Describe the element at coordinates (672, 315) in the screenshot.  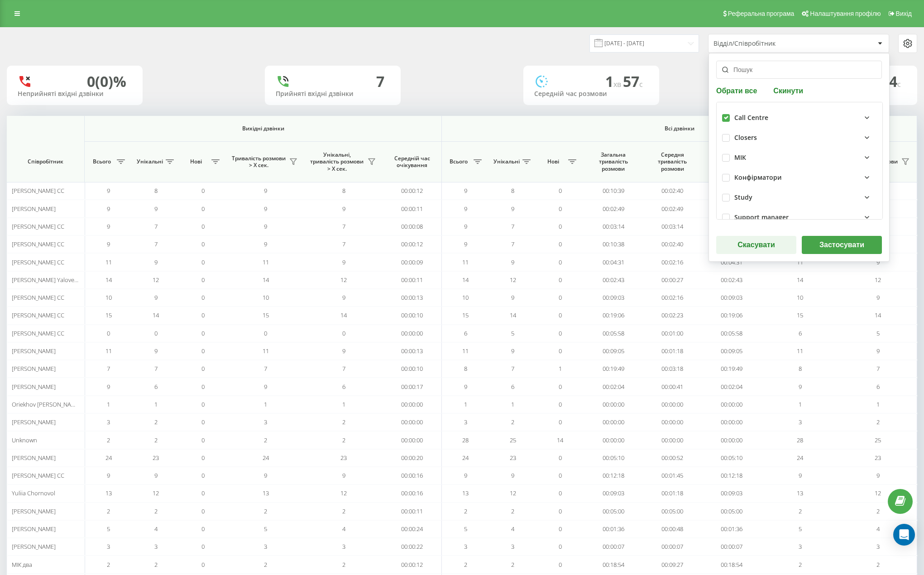
I see `td: 00:02:23` at that location.